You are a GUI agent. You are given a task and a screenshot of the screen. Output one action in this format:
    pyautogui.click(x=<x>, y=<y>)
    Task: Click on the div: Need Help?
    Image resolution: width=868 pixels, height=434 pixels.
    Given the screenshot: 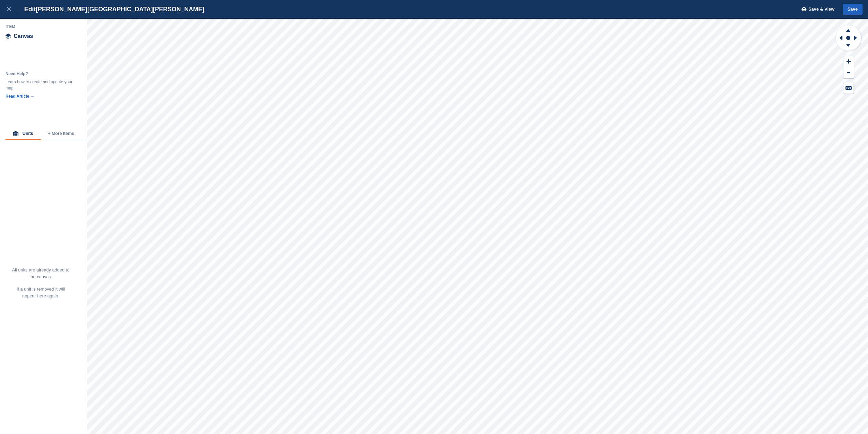 What is the action you would take?
    pyautogui.click(x=40, y=74)
    